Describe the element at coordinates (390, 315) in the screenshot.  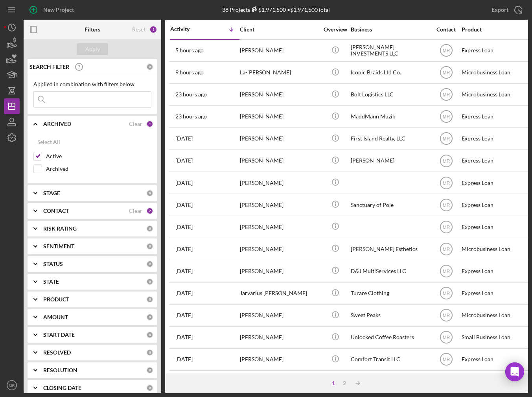
I see `div: Sweet Peaks` at that location.